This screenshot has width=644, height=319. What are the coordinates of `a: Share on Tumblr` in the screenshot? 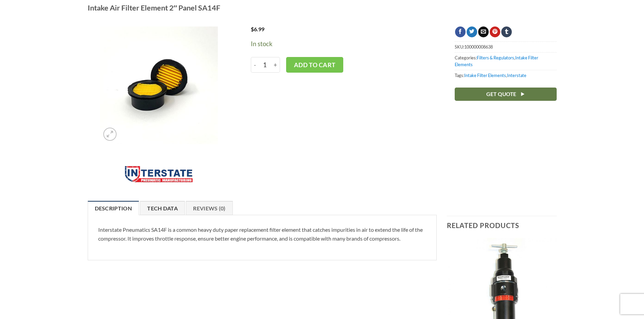 It's located at (507, 32).